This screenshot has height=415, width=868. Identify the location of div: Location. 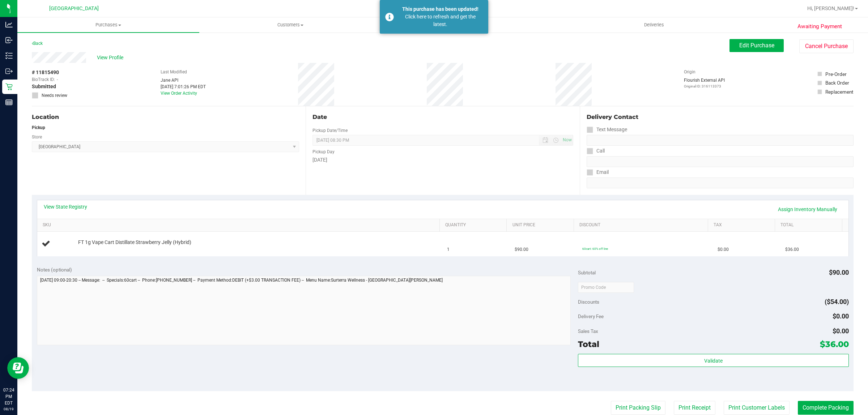
(165, 117).